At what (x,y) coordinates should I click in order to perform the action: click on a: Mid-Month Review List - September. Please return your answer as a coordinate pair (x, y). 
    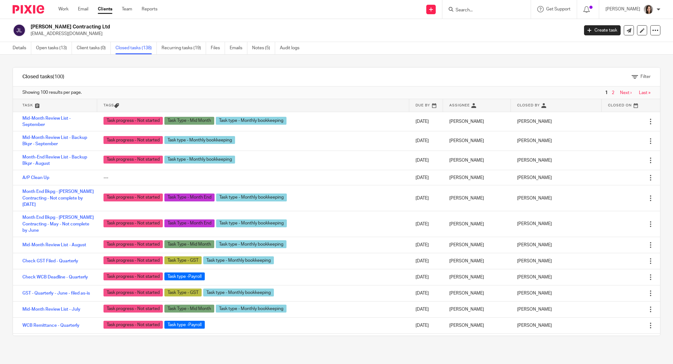
    Looking at the image, I should click on (46, 122).